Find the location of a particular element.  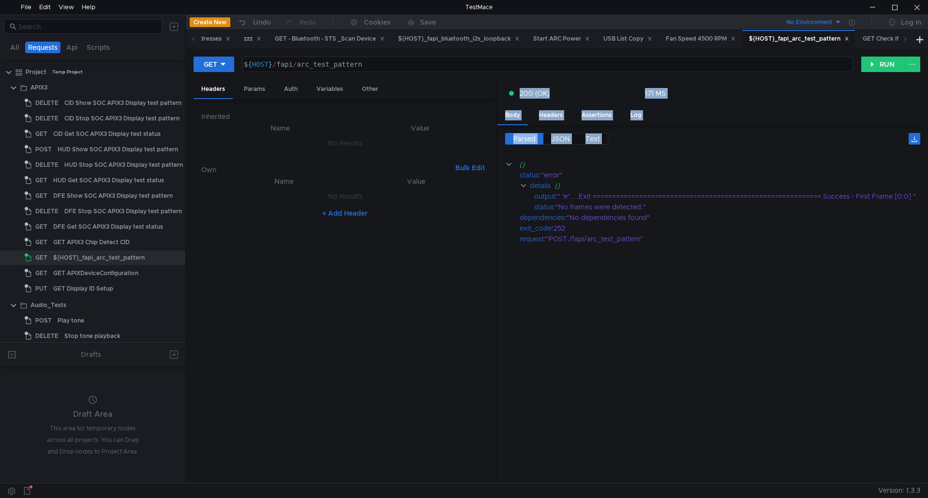

div: details is located at coordinates (540, 186).